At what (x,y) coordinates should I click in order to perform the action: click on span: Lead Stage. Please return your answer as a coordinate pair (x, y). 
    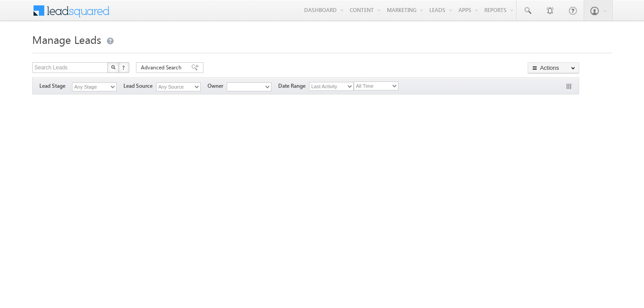
    Looking at the image, I should click on (55, 86).